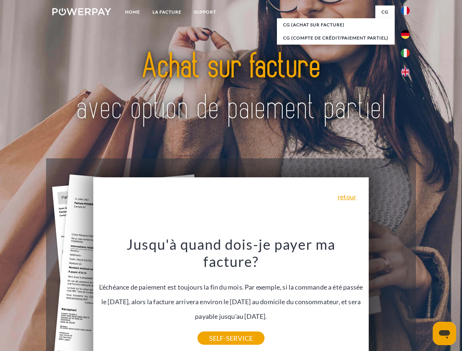 The height and width of the screenshot is (351, 462). What do you see at coordinates (385, 12) in the screenshot?
I see `a: CG` at bounding box center [385, 12].